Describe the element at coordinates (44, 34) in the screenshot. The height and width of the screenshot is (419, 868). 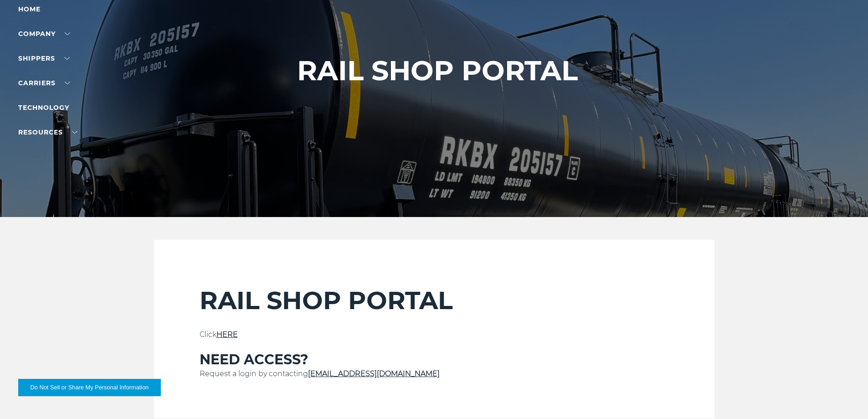
I see `a: Company` at that location.